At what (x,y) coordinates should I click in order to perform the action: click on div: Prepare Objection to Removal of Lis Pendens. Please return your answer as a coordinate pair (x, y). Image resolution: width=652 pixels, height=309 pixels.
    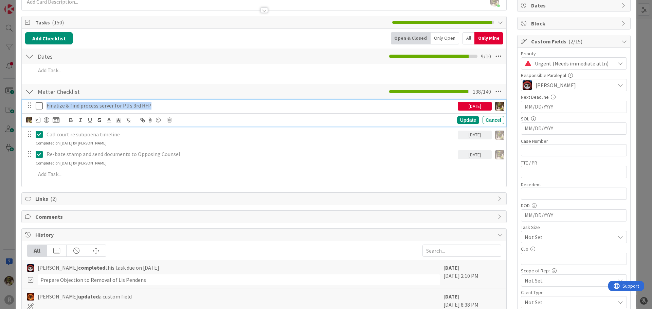
    Looking at the image, I should click on (239, 280).